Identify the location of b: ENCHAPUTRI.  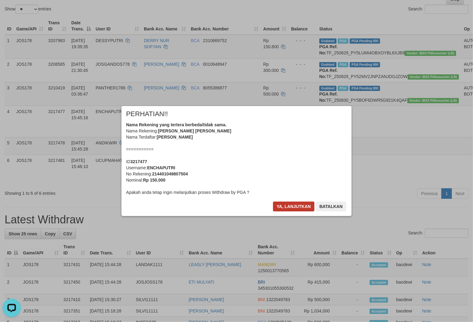
(161, 168).